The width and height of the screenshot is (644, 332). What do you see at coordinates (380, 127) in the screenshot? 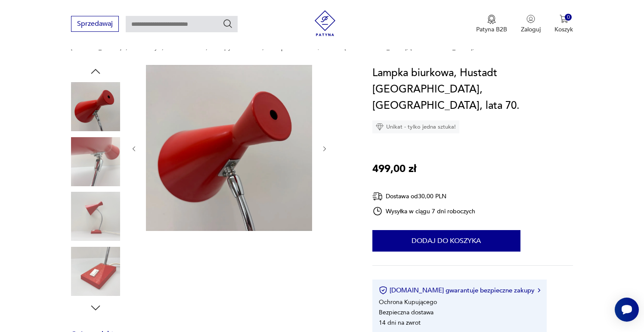
I see `img: Ikona diamentu` at bounding box center [380, 127].